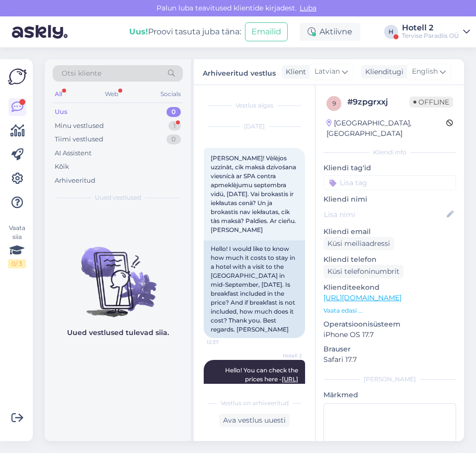 This screenshot has width=476, height=453. I want to click on p: Kliendi email, so click(390, 231).